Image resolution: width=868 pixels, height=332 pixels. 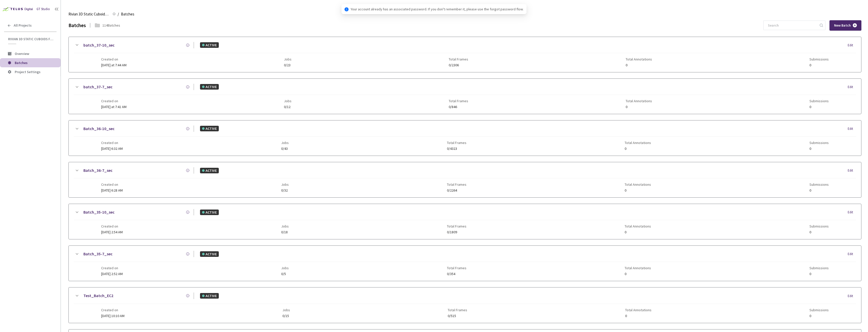 What do you see at coordinates (285, 232) in the screenshot?
I see `span: 0/18` at bounding box center [285, 232].